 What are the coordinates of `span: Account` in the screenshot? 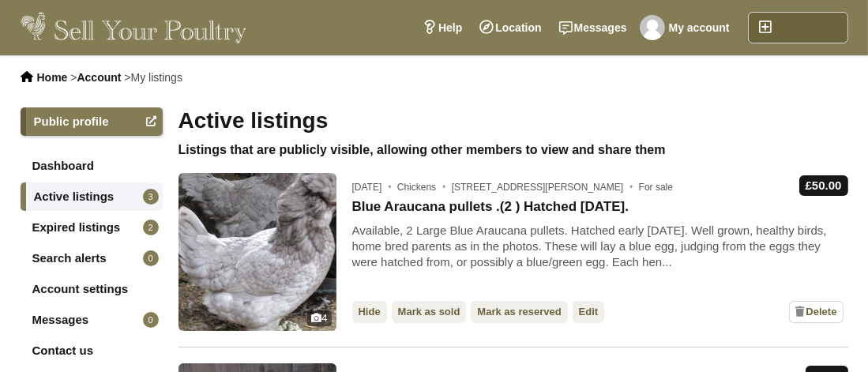 It's located at (99, 77).